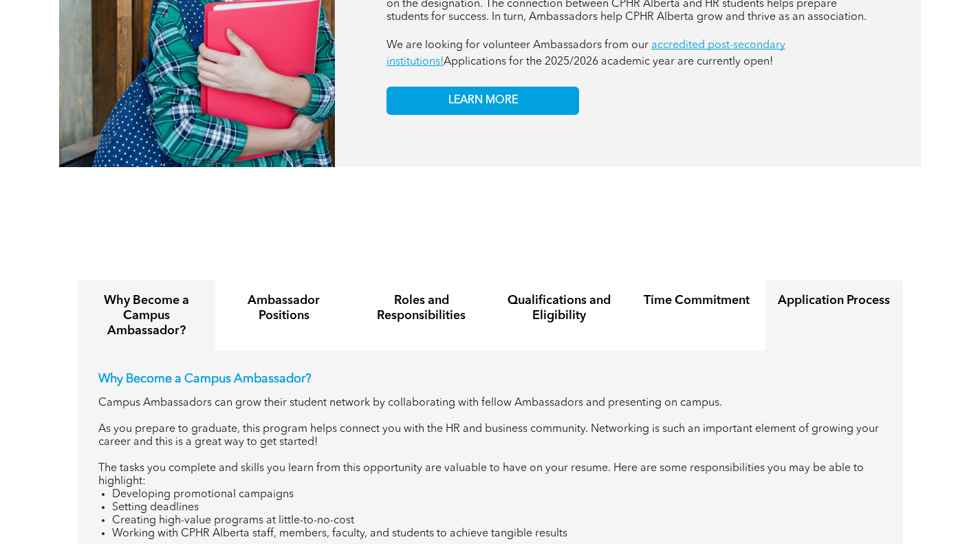 The image size is (980, 544). Describe the element at coordinates (490, 475) in the screenshot. I see `p: The tasks you complete and skills you learn from this opportunity are valuable to have on your re...` at that location.